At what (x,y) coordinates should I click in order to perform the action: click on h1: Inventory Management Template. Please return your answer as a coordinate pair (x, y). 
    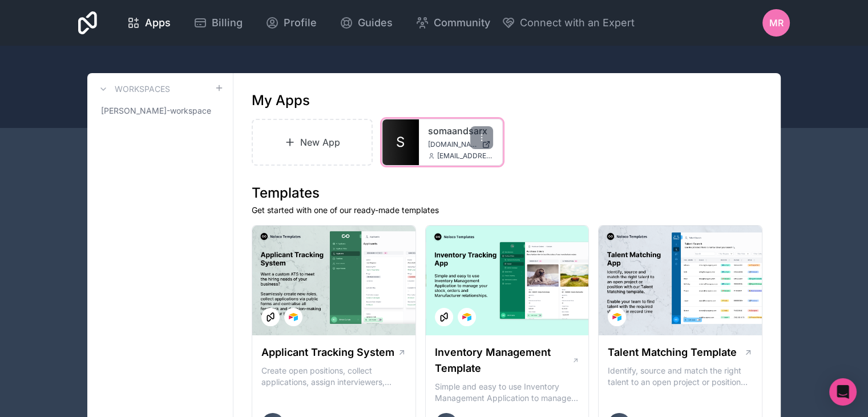
    Looking at the image, I should click on (503, 360).